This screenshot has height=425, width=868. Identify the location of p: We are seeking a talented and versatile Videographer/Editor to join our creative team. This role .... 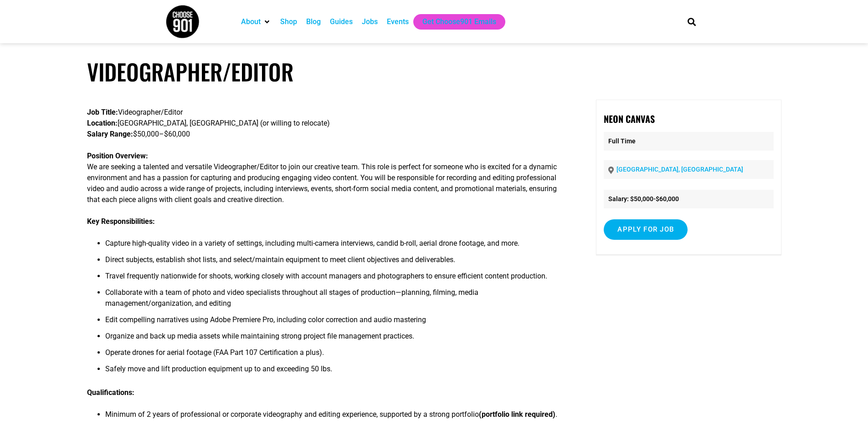
(324, 178).